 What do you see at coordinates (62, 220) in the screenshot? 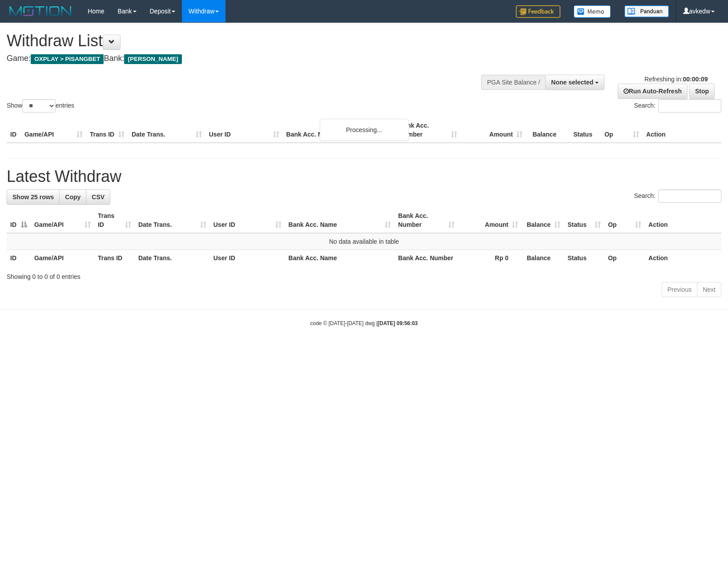
I see `th: Game/API: activate to sort column ascending` at bounding box center [62, 220].